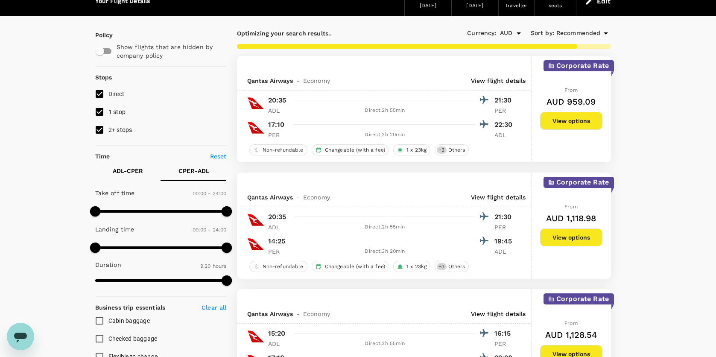  What do you see at coordinates (130, 308) in the screenshot?
I see `strong: Business trip essentials` at bounding box center [130, 308].